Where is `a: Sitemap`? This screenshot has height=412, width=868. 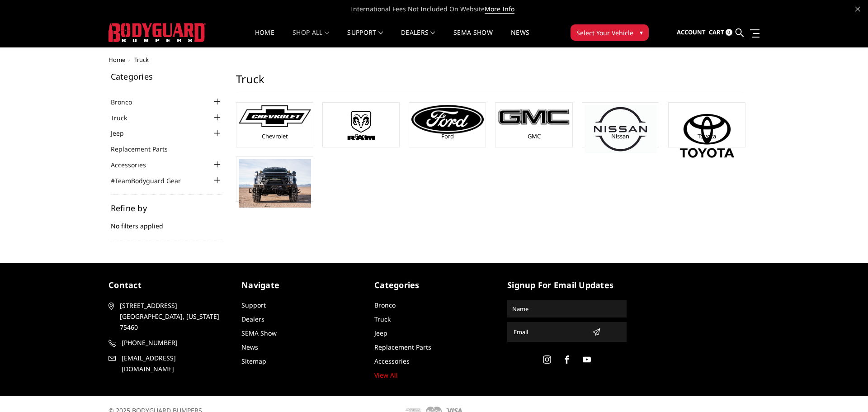 a: Sitemap is located at coordinates (254, 361).